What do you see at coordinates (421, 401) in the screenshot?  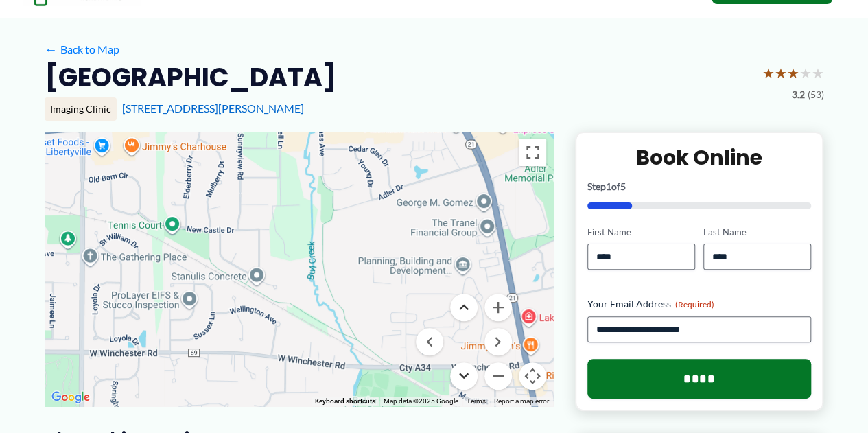 I see `span: Map data ©2025 Google` at bounding box center [421, 401].